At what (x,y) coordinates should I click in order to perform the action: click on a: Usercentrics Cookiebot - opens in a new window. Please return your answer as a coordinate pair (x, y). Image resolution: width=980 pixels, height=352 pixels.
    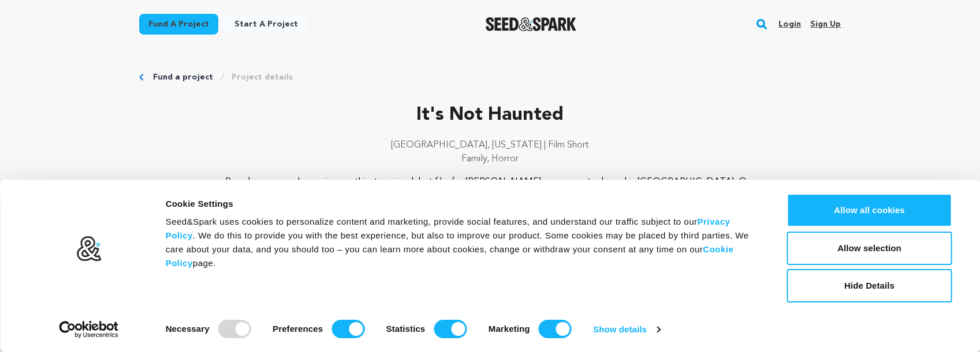
    Looking at the image, I should click on (88, 330).